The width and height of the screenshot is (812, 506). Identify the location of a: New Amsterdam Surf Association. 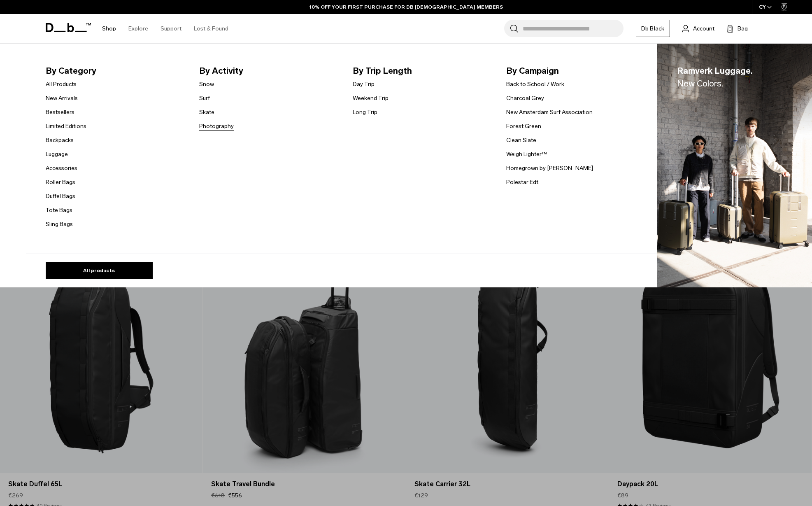
(550, 112).